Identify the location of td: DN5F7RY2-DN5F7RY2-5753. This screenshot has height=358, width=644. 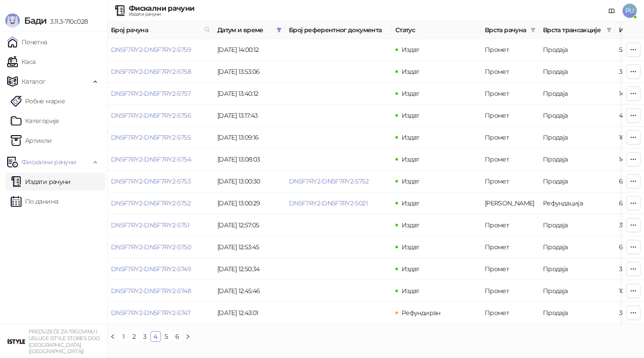
(160, 181).